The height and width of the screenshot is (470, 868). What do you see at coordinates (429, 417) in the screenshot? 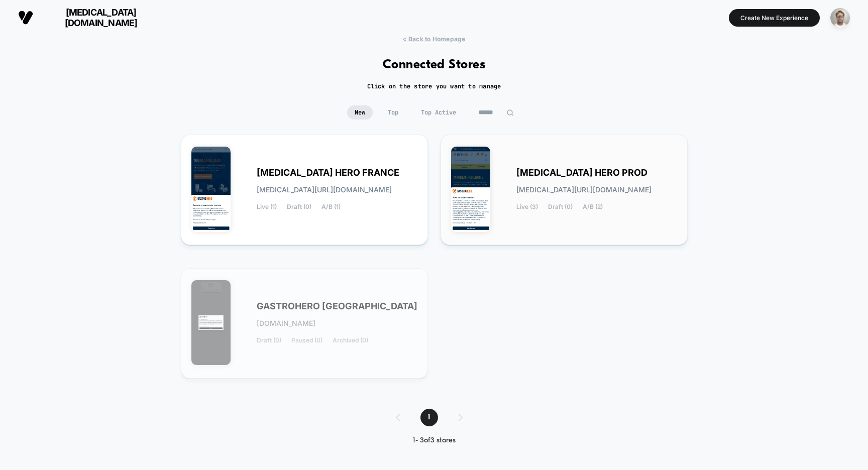
I see `span: 1` at bounding box center [429, 417].